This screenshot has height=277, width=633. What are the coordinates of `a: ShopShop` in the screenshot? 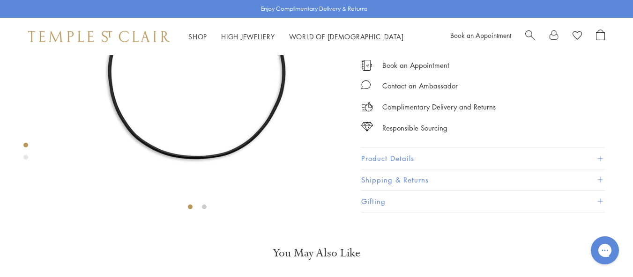 It's located at (198, 37).